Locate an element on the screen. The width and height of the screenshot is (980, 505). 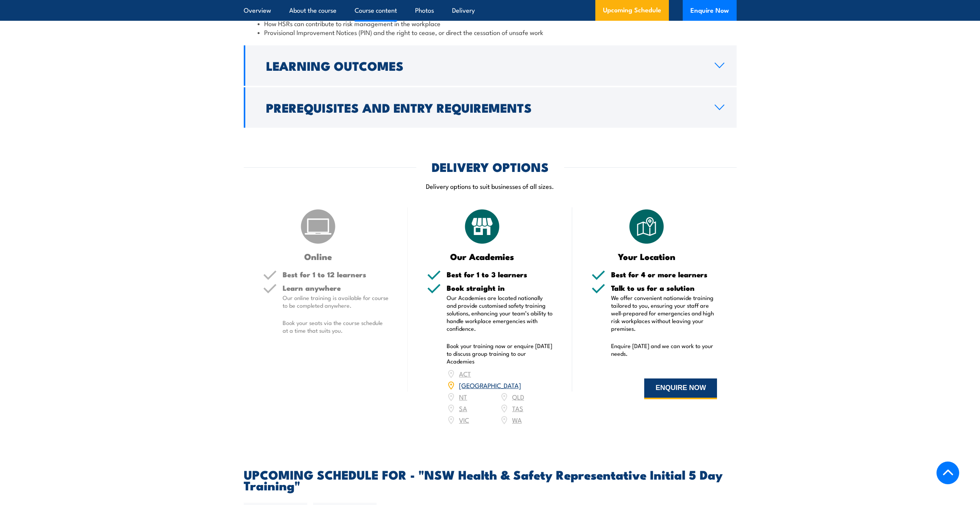
a: Learning Outcomes is located at coordinates (490, 66).